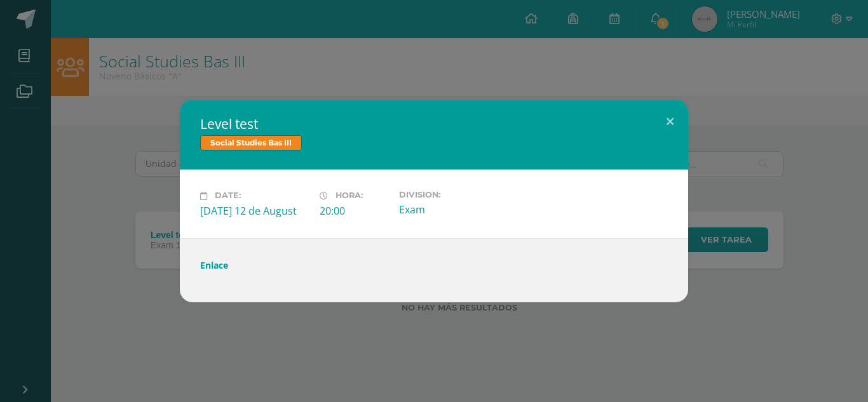 The image size is (868, 402). What do you see at coordinates (349, 196) in the screenshot?
I see `span: Hora:` at bounding box center [349, 196].